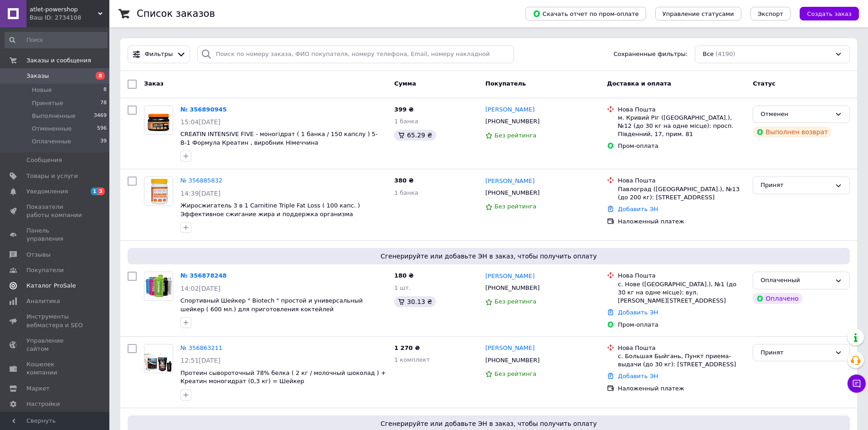  What do you see at coordinates (48, 103) in the screenshot?
I see `span: Принятые` at bounding box center [48, 103].